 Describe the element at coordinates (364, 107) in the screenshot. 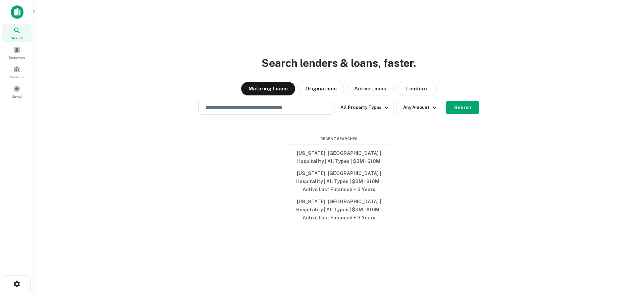

I see `button: All Property Types` at that location.